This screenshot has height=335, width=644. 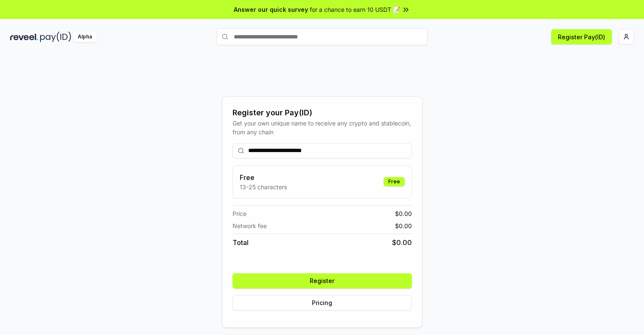 I want to click on span: Price, so click(x=240, y=213).